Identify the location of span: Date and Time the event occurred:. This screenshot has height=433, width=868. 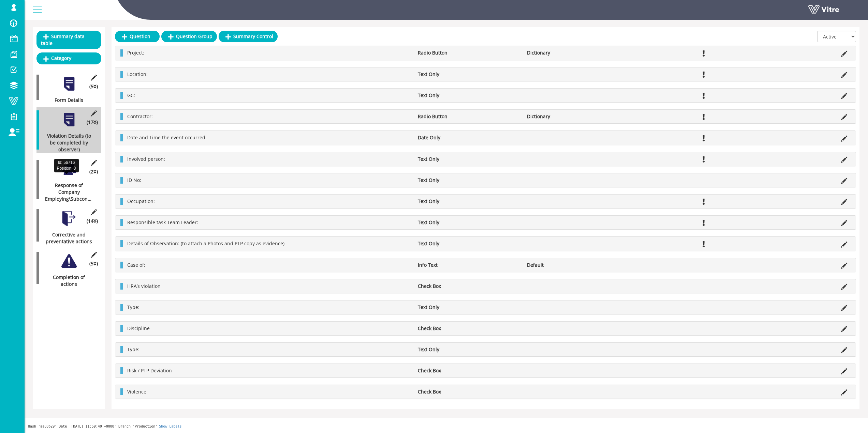
(167, 138).